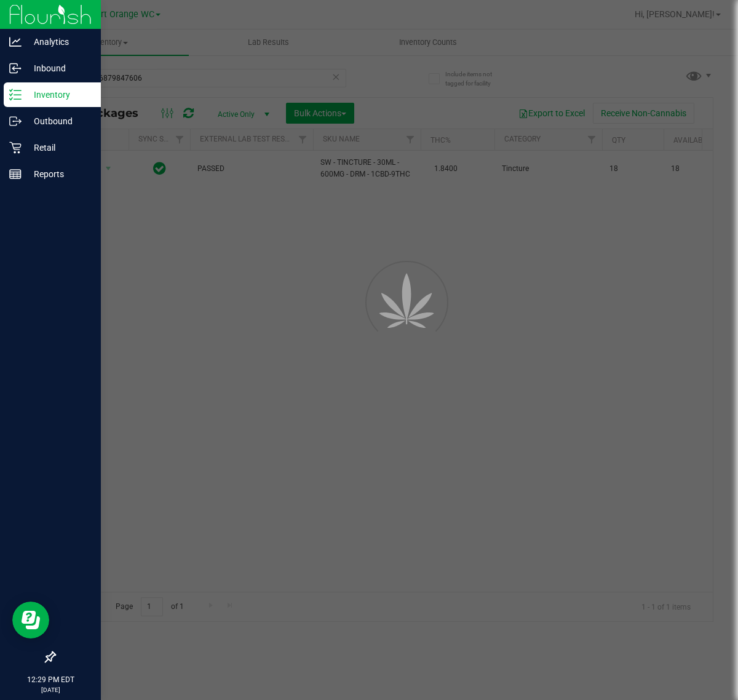 This screenshot has width=738, height=700. I want to click on inline-svg: Analytics, so click(16, 42).